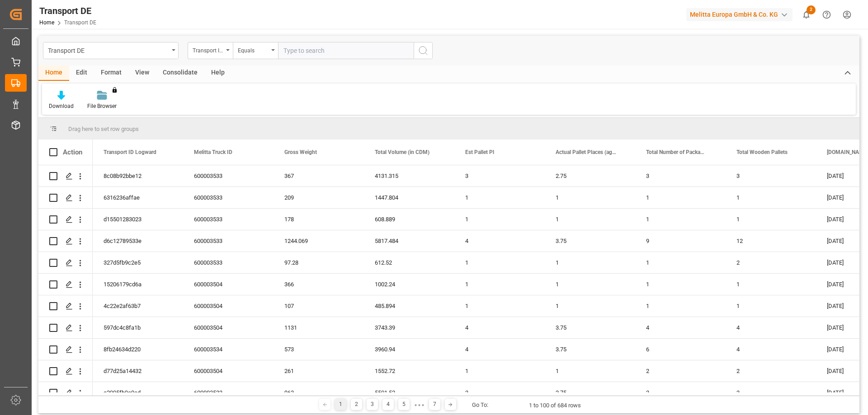 The width and height of the screenshot is (868, 415). What do you see at coordinates (346, 51) in the screenshot?
I see `input: Type to search` at bounding box center [346, 51].